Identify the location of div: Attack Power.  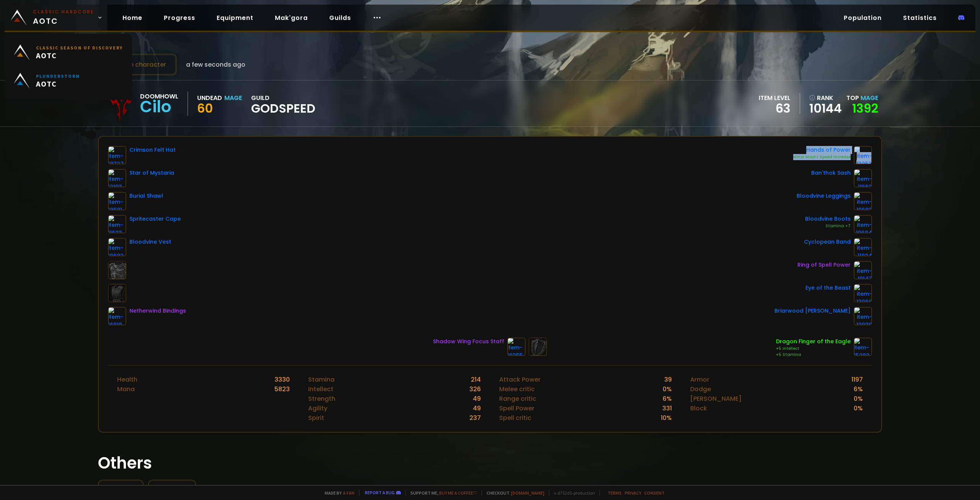
(520, 380).